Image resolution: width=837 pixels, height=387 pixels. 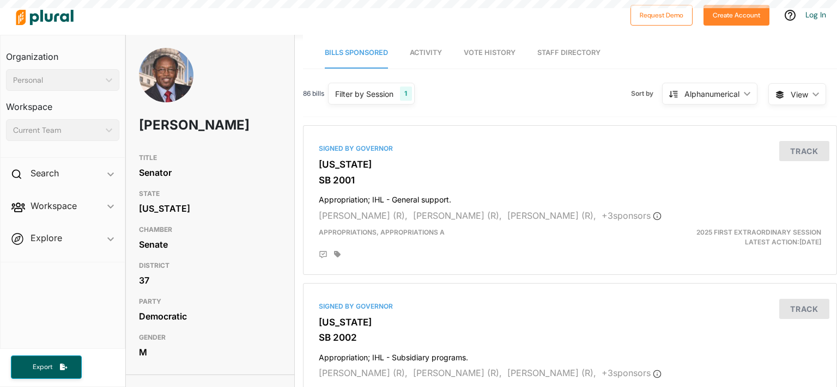 What do you see at coordinates (313, 94) in the screenshot?
I see `span: 86 bills` at bounding box center [313, 94].